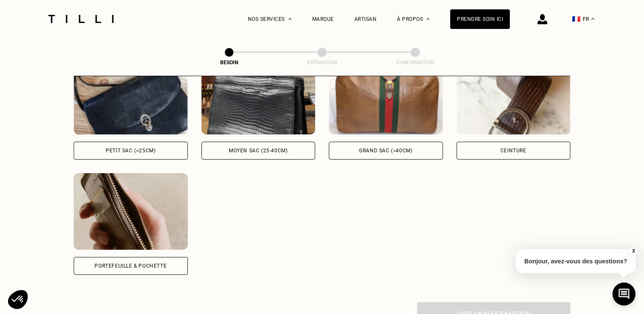 This screenshot has width=644, height=314. Describe the element at coordinates (81, 19) in the screenshot. I see `a: Logo du service de couturière Tilli` at that location.